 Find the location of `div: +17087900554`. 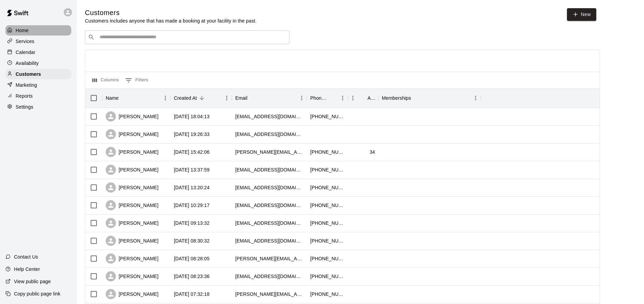

div: +17087900554 is located at coordinates (327, 258).